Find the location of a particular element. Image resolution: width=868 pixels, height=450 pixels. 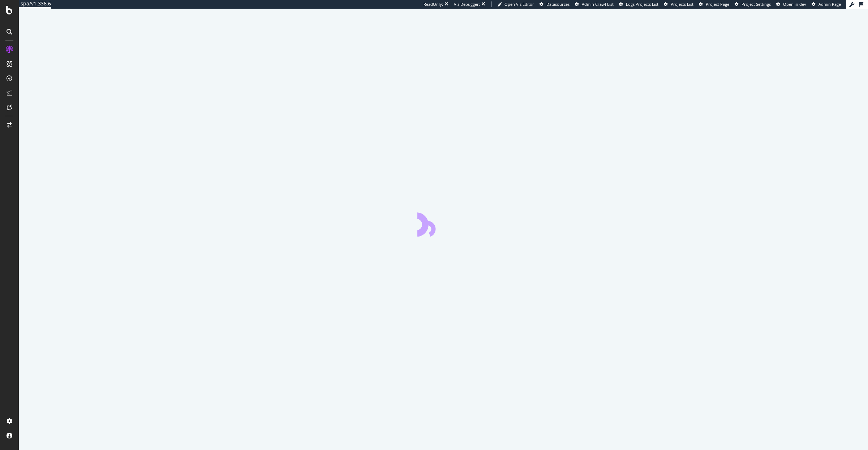

span: Logs Projects List is located at coordinates (642, 4).